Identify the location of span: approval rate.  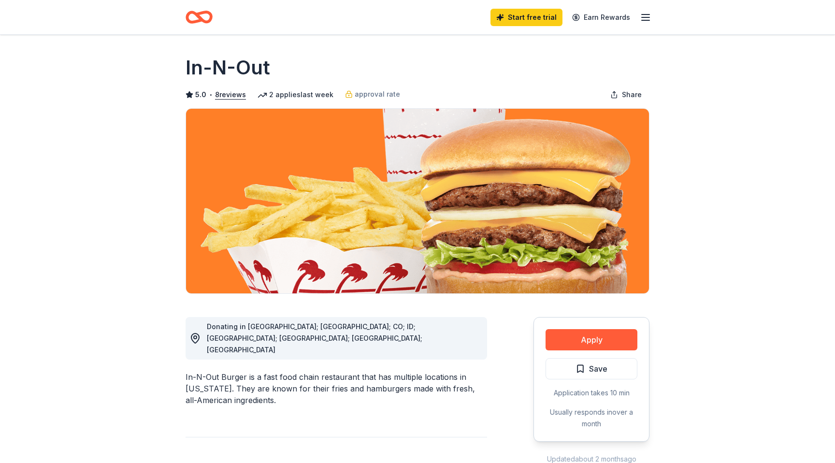
(377, 94).